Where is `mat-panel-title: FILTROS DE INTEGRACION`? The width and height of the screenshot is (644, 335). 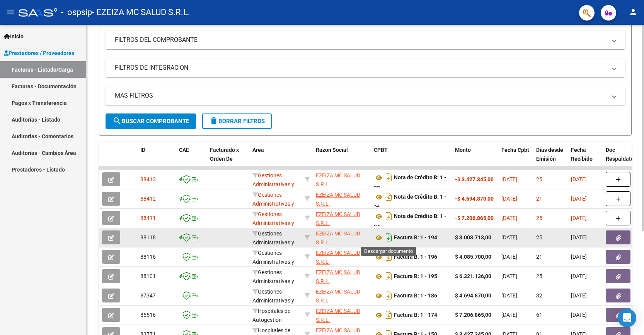 mat-panel-title: FILTROS DE INTEGRACION is located at coordinates (361, 68).